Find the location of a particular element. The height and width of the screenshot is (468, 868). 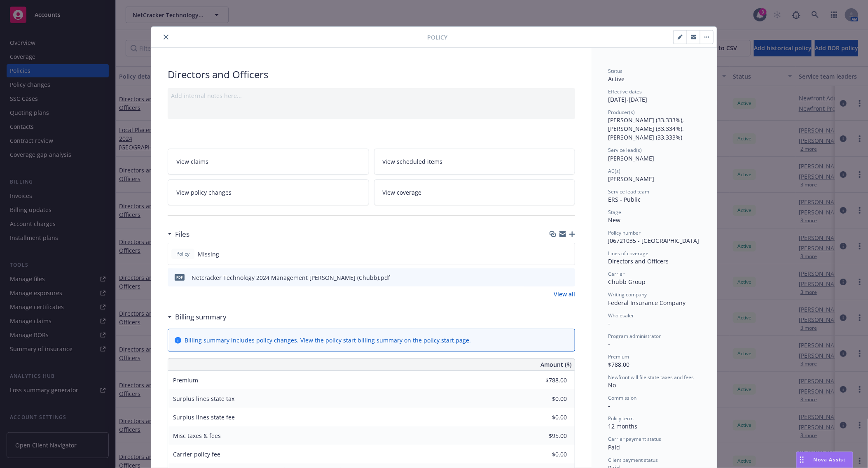

span: Service lead(s) is located at coordinates (625, 150).